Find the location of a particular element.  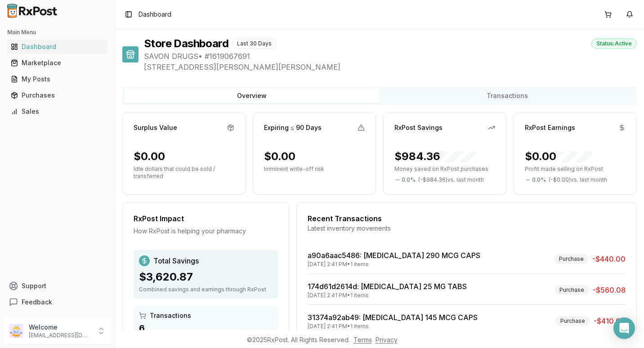

span: -$560.08 is located at coordinates (609, 290).